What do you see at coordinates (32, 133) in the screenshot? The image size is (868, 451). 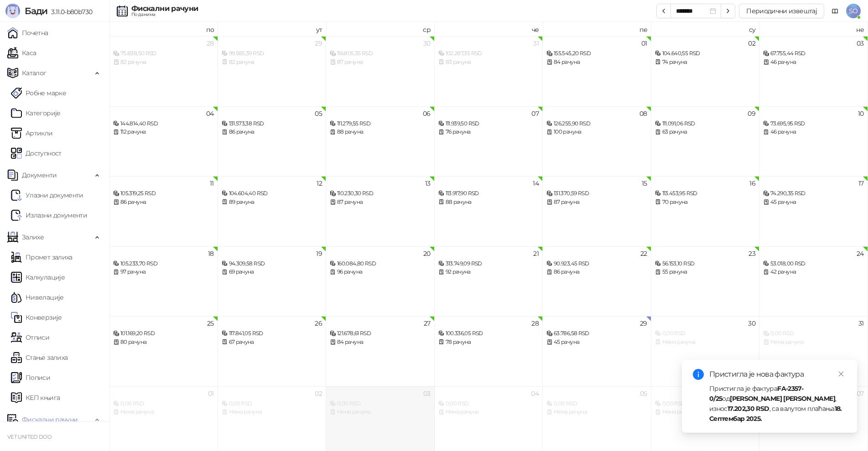 I see `a: ArtikliАртикли` at bounding box center [32, 133].